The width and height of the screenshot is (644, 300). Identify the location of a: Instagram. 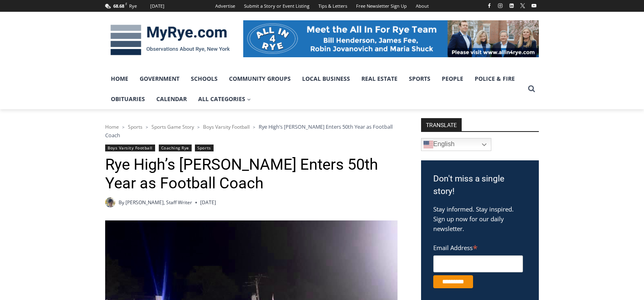
(500, 5).